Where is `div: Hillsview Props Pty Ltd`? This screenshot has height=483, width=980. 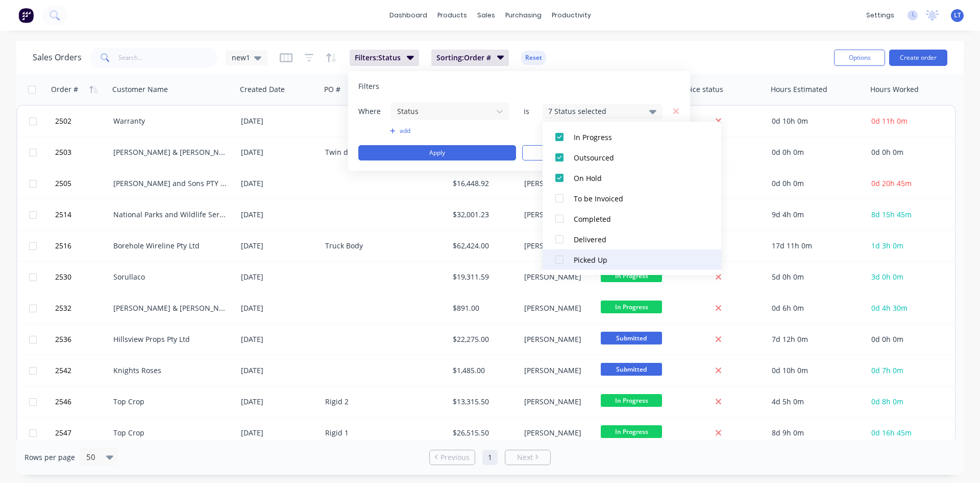
div: Hillsview Props Pty Ltd is located at coordinates (170, 339).